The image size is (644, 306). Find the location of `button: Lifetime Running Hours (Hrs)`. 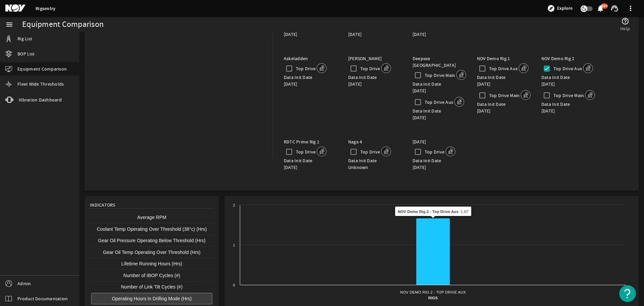

button: Lifetime Running Hours (Hrs) is located at coordinates (152, 264).